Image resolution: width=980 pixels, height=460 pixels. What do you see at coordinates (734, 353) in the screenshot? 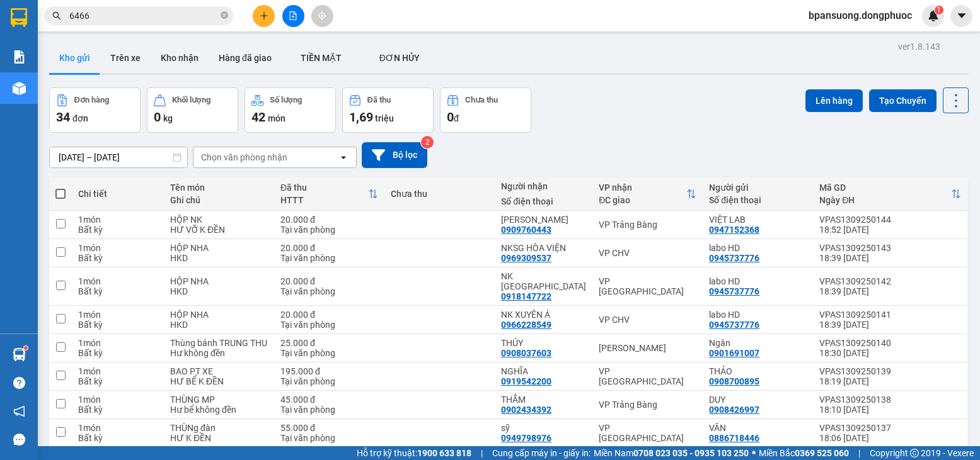
I see `div: 0901691007` at bounding box center [734, 353].